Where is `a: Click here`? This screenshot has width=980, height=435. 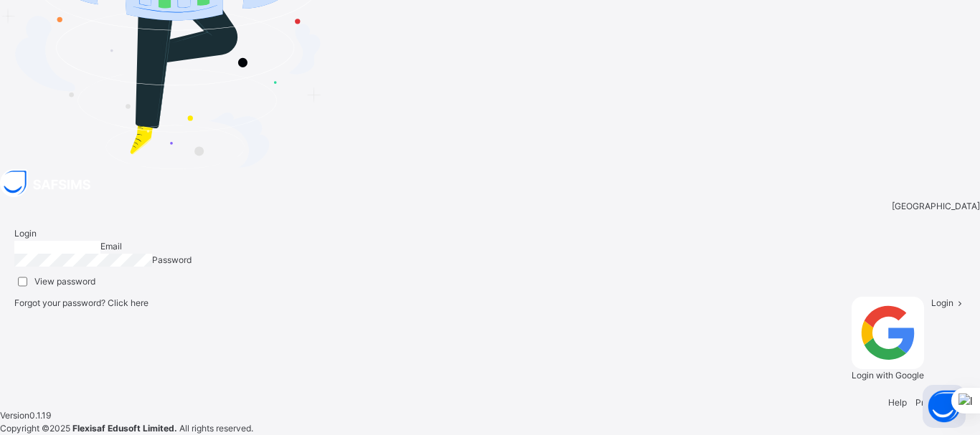
a: Click here is located at coordinates (127, 302).